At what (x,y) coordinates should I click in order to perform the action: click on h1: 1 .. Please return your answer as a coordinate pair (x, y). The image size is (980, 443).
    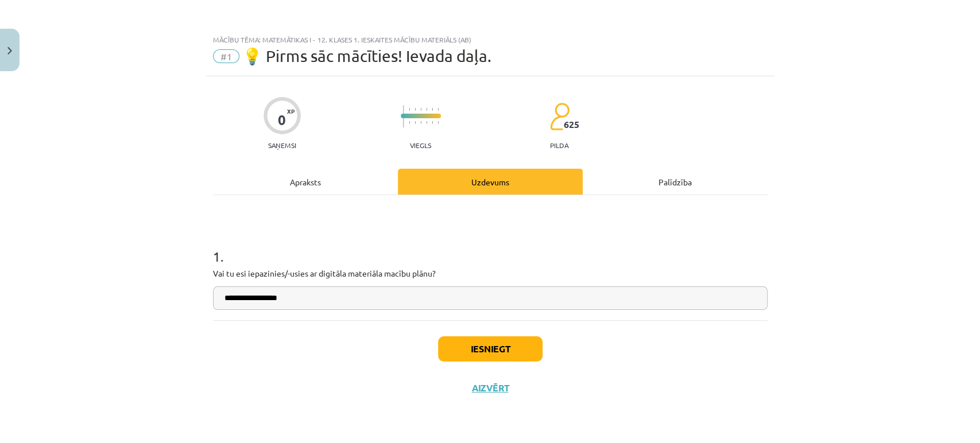
    Looking at the image, I should click on (490, 246).